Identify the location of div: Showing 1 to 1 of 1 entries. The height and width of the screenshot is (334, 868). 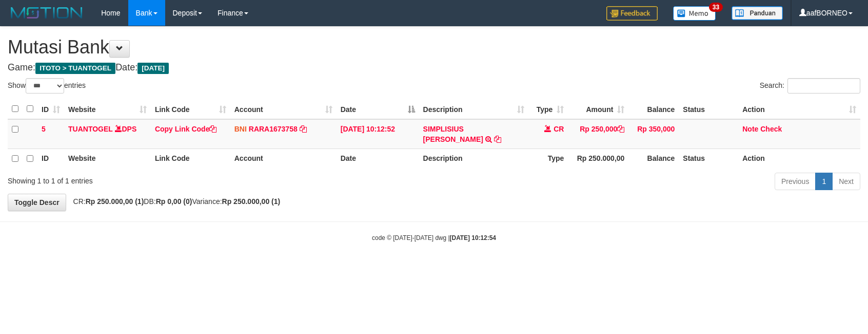
(180, 179).